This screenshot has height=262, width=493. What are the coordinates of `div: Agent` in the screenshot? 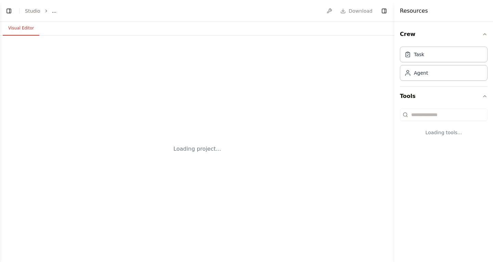 It's located at (420, 73).